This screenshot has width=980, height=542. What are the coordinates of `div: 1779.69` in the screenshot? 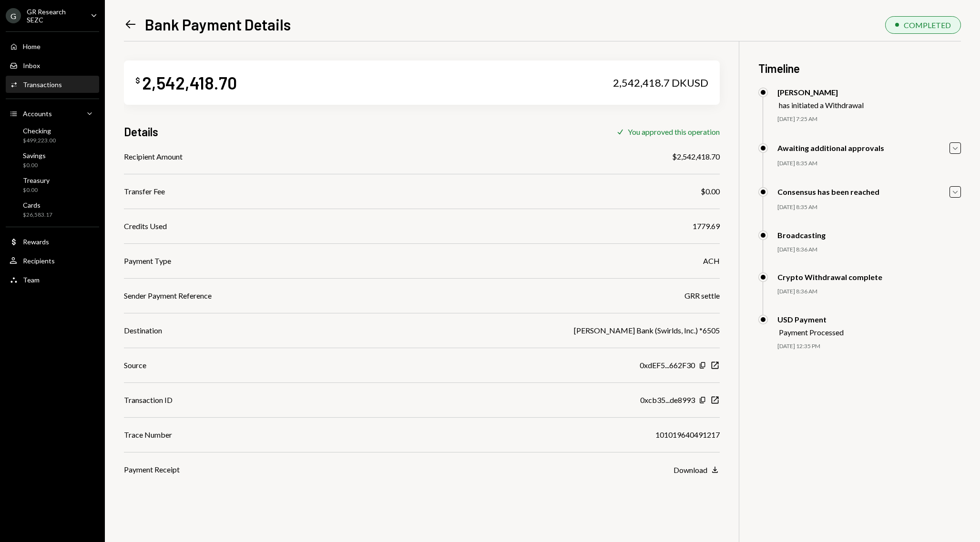 It's located at (706, 226).